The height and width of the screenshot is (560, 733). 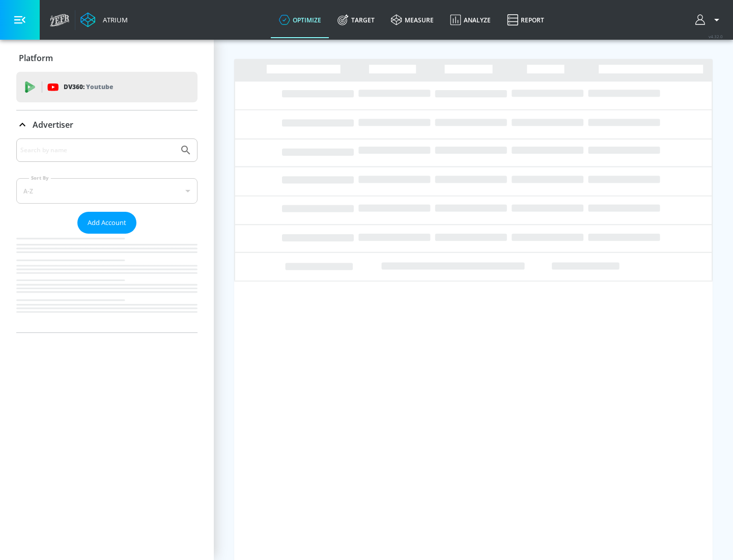 What do you see at coordinates (97, 150) in the screenshot?
I see `input: Search by name` at bounding box center [97, 150].